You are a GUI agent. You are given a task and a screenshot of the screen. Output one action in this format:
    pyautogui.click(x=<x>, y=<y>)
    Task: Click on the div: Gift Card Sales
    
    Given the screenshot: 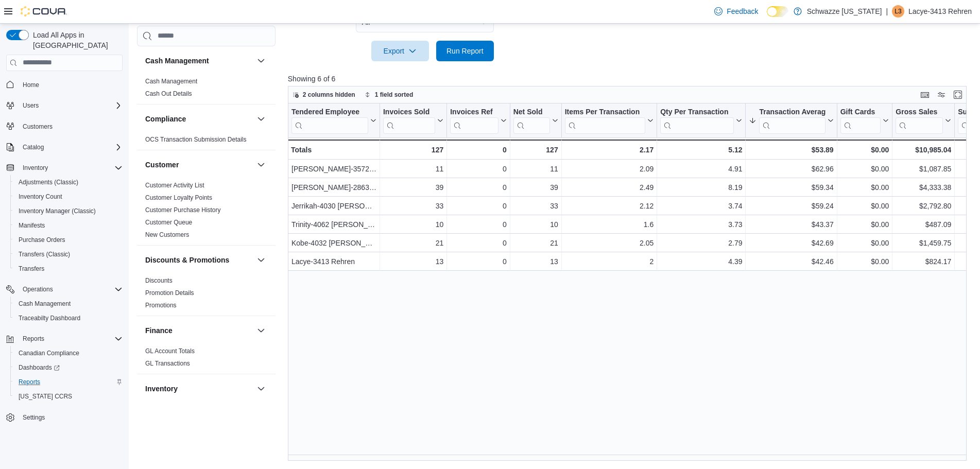 What is the action you would take?
    pyautogui.click(x=860, y=120)
    